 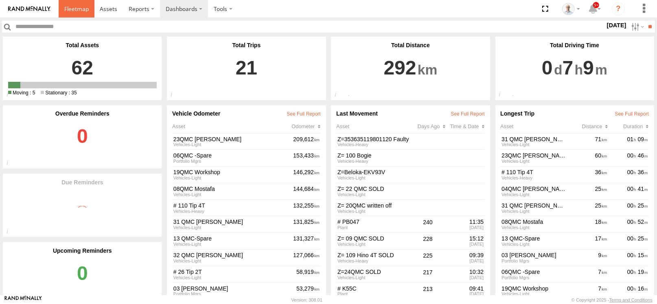 I want to click on span: 5, so click(x=22, y=93).